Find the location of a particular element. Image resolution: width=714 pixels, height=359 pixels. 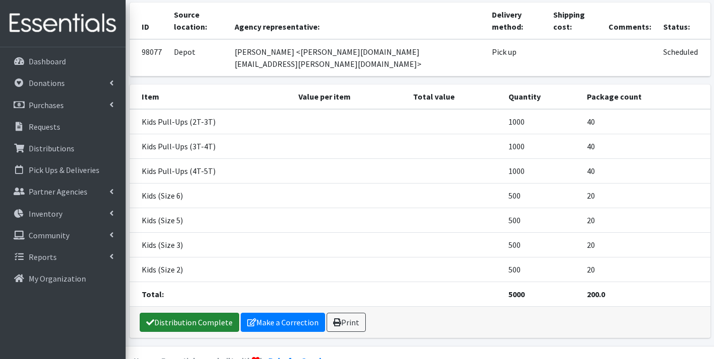

td: Kids Pull-Ups (4T-5T) is located at coordinates (211, 170).